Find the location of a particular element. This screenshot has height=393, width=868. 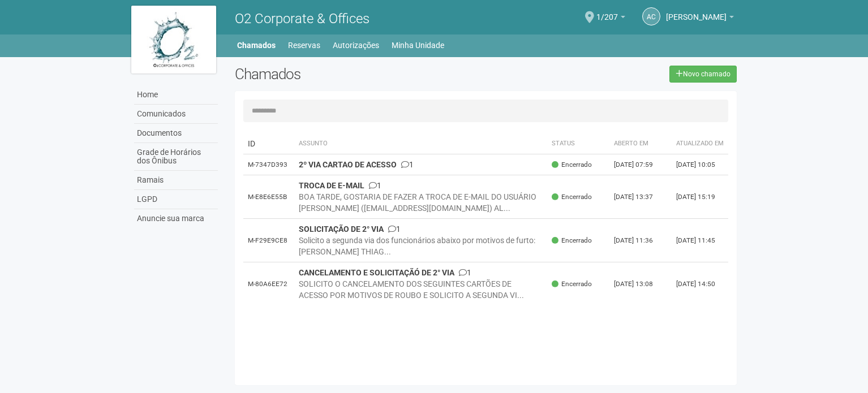

span: O2 Corporate & Offices is located at coordinates (302, 18).